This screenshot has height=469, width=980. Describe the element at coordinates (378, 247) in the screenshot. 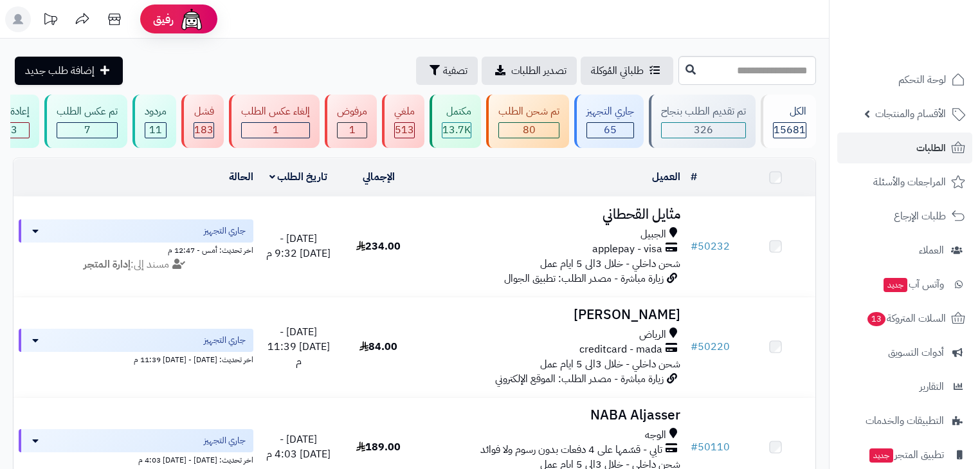

I see `span: 234.00` at that location.